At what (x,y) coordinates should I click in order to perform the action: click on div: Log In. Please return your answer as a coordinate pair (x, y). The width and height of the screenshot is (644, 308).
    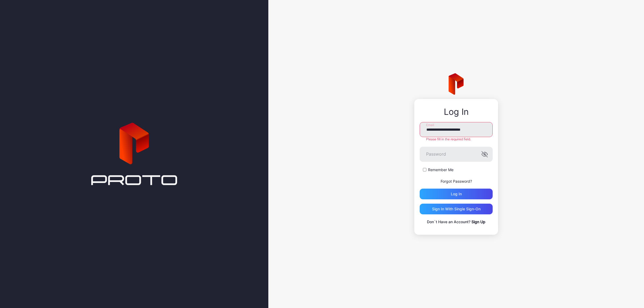
    Looking at the image, I should click on (456, 112).